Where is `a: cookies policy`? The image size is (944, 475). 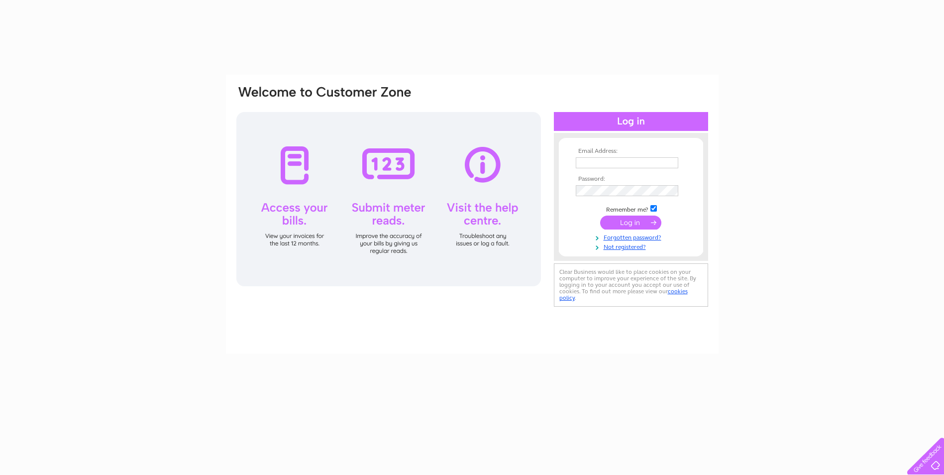 a: cookies policy is located at coordinates (624, 294).